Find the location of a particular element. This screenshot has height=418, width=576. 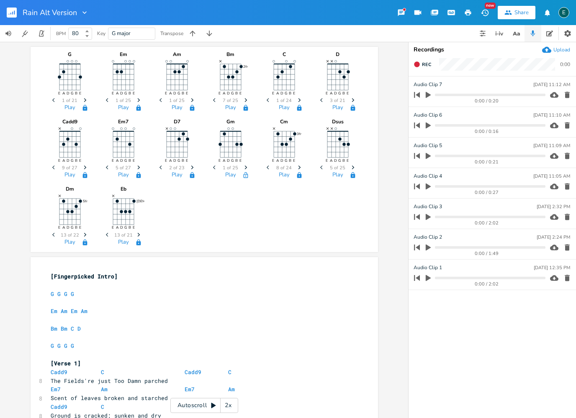

div: Em is located at coordinates (123, 54).